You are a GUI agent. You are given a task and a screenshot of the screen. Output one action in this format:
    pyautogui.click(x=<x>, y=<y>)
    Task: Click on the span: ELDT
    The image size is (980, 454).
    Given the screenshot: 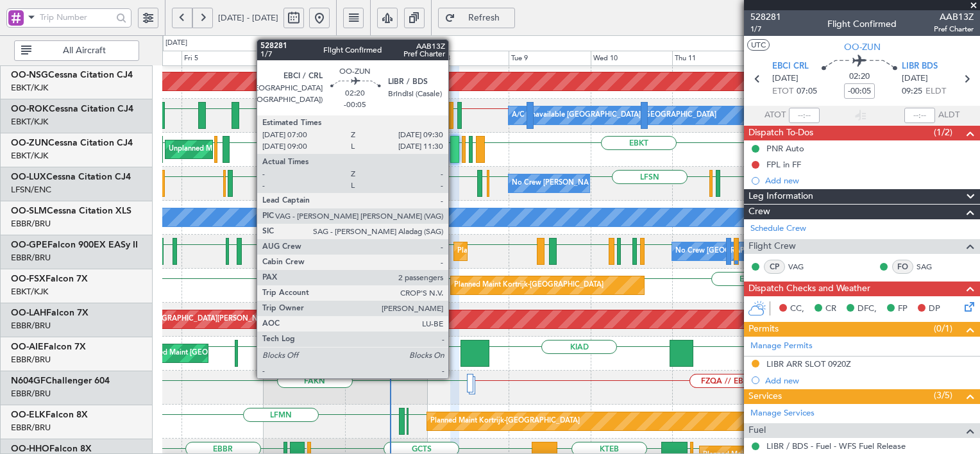 What is the action you would take?
    pyautogui.click(x=936, y=92)
    